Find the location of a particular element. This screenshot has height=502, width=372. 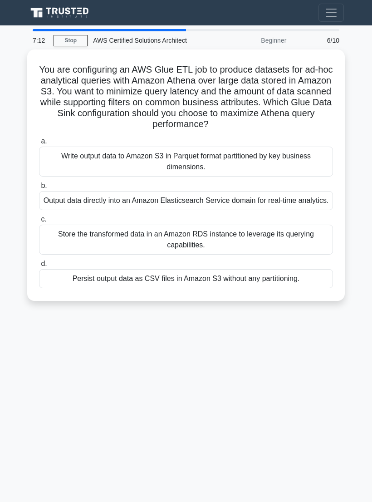

div: Output data directly into an Amazon Elasticsearch Service domain for real-time analytics. is located at coordinates (186, 201).